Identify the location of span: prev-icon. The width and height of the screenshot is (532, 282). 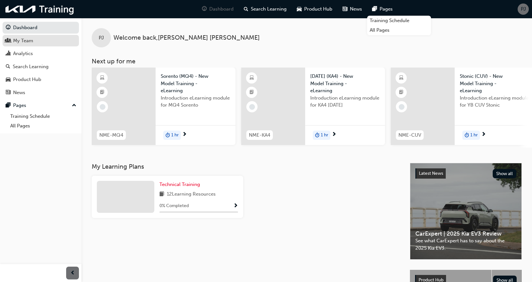
(73, 273).